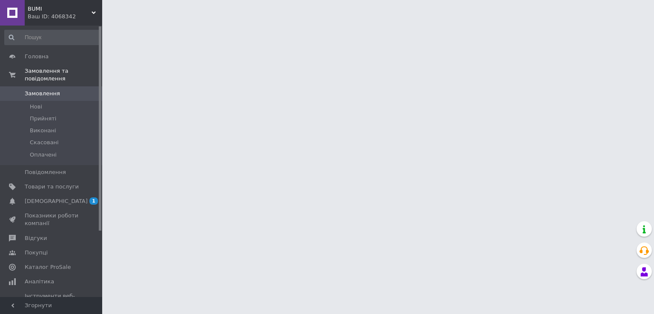 This screenshot has width=654, height=314. I want to click on span: BUMI, so click(60, 9).